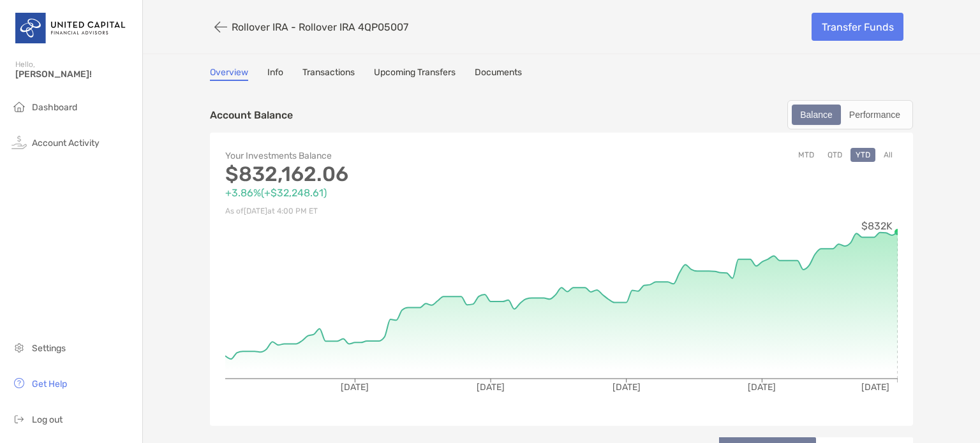  Describe the element at coordinates (19, 106) in the screenshot. I see `img: household icon` at that location.